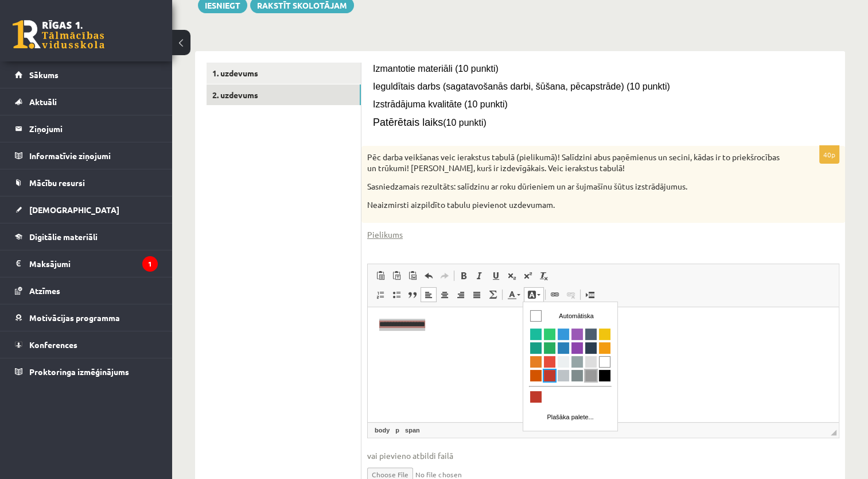 This screenshot has height=479, width=868. What do you see at coordinates (86, 317) in the screenshot?
I see `a: Motivācijas programma` at bounding box center [86, 317].